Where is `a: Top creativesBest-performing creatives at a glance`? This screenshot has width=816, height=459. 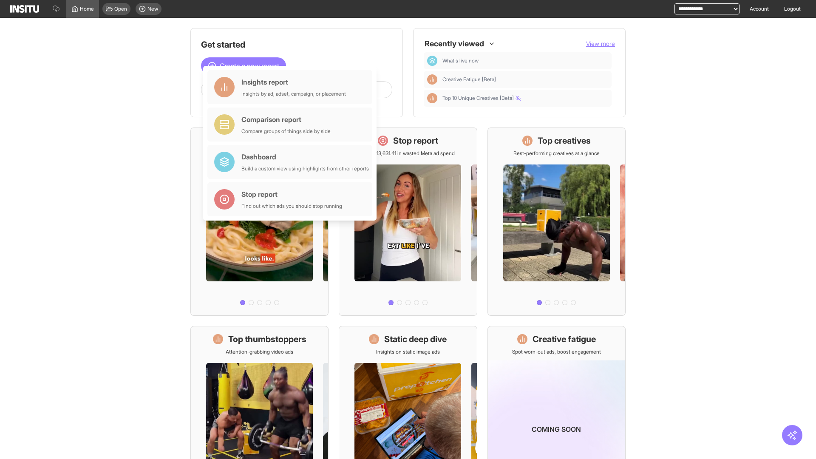
a: Top creativesBest-performing creatives at a glance is located at coordinates (556, 221).